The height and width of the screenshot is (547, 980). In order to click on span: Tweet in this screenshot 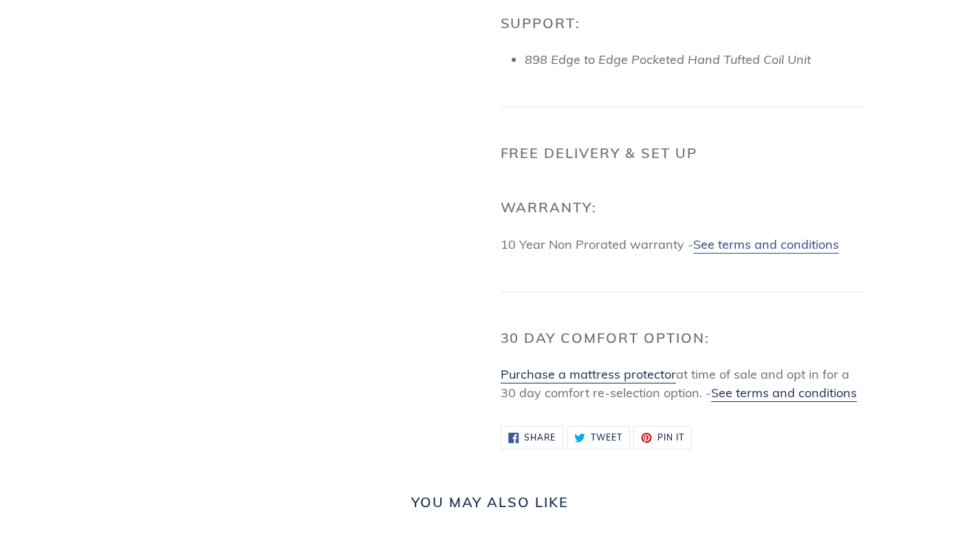, I will do `click(607, 438)`.